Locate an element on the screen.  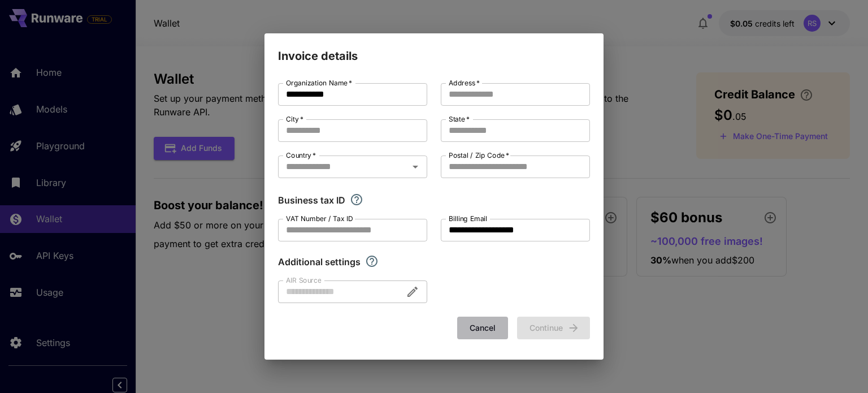
label: Billing Email is located at coordinates (468, 218).